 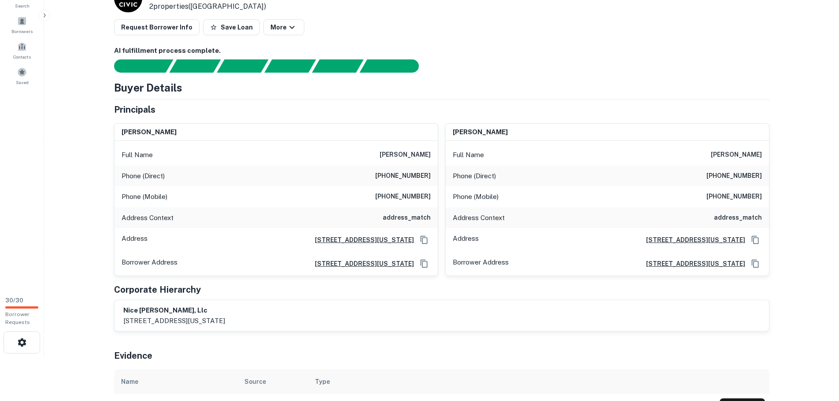 I want to click on div: Documents found, AI parsing details..., so click(x=242, y=66).